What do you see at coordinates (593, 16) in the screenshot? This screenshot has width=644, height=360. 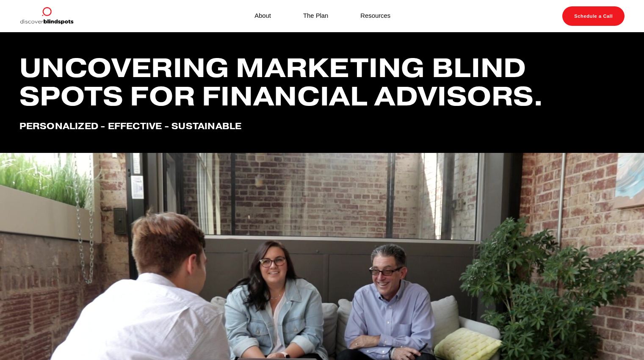 I see `a: Schedule a Call` at bounding box center [593, 16].